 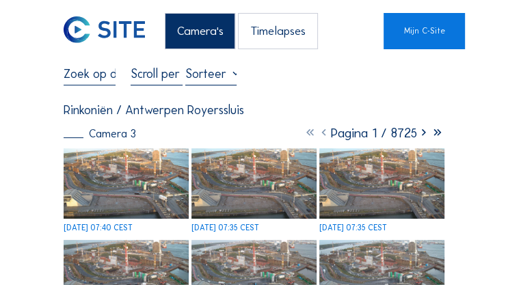 I want to click on img: image_53189000, so click(x=382, y=183).